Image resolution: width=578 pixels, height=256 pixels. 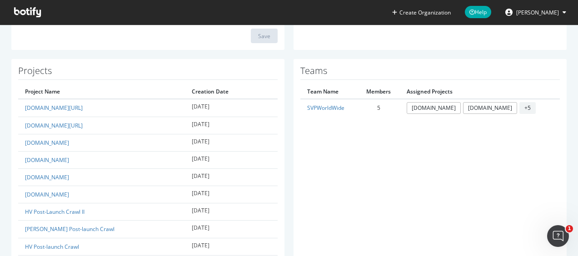 I want to click on h1: Projects, so click(x=148, y=73).